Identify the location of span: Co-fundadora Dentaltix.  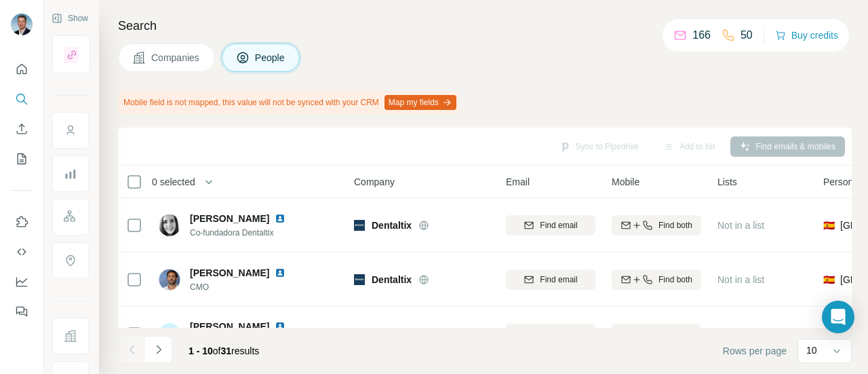
(246, 232).